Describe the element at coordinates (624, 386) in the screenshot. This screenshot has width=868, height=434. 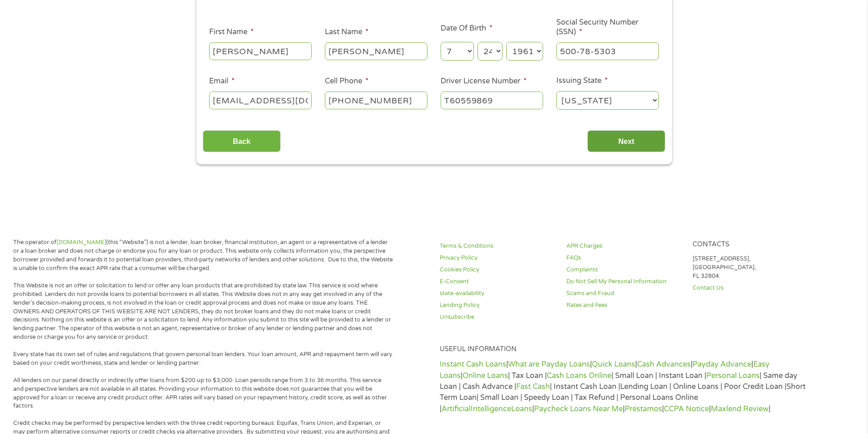
I see `p: | | | | | | | Tax Loan | | Small Loan | Instant Loan | | Same day Loan | Cash Advance | | Instant...` at that location.